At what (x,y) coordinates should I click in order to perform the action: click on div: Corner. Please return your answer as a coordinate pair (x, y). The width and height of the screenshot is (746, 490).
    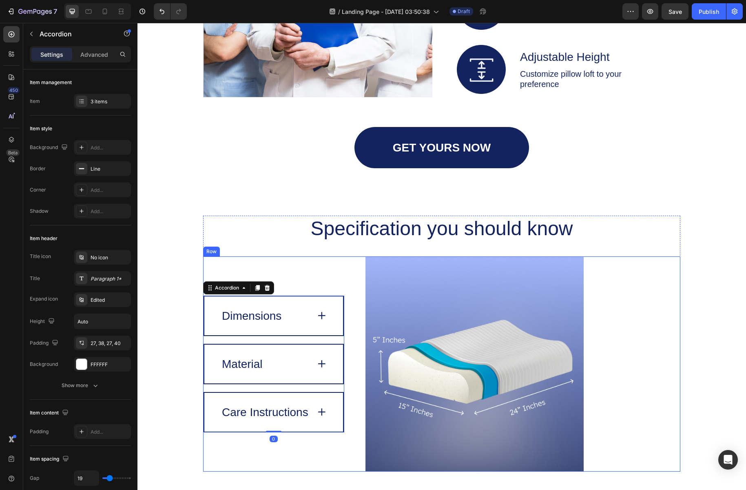
    Looking at the image, I should click on (38, 190).